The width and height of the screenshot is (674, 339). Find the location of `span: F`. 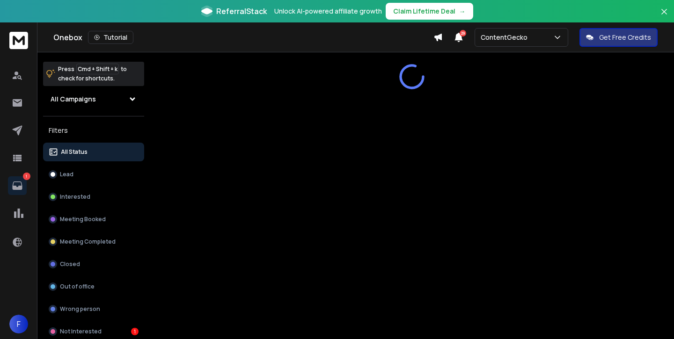

span: F is located at coordinates (19, 324).